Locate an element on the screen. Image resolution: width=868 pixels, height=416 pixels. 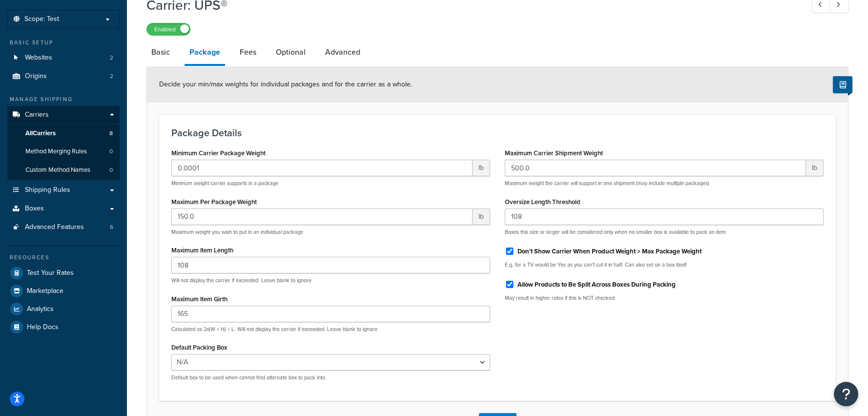
label: Default Packing Box is located at coordinates (199, 347).